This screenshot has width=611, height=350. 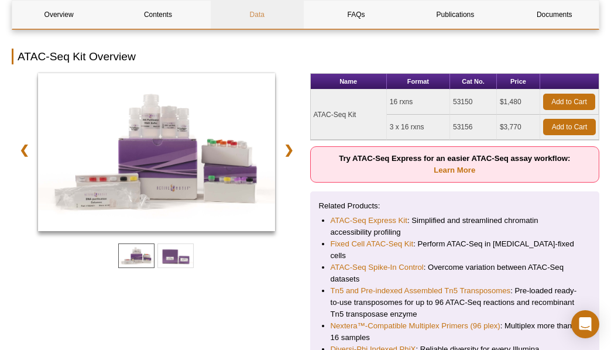 What do you see at coordinates (519, 127) in the screenshot?
I see `td: $3,770` at bounding box center [519, 127].